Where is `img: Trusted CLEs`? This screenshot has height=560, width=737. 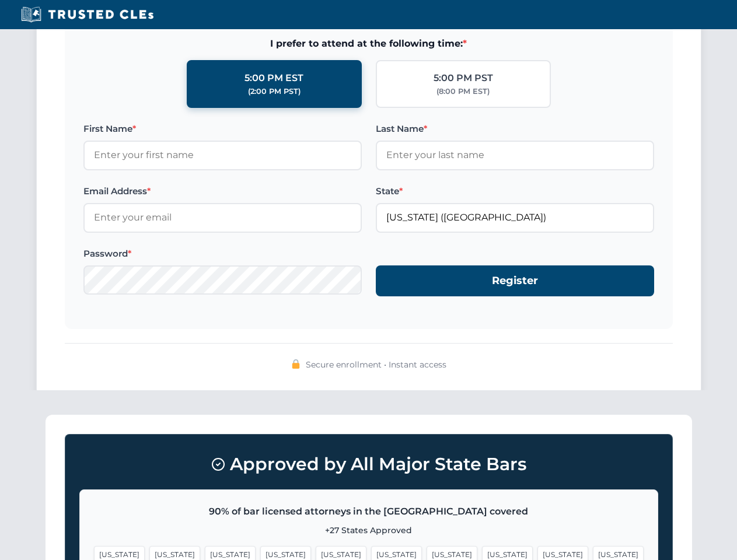 img: Trusted CLEs is located at coordinates (87, 15).